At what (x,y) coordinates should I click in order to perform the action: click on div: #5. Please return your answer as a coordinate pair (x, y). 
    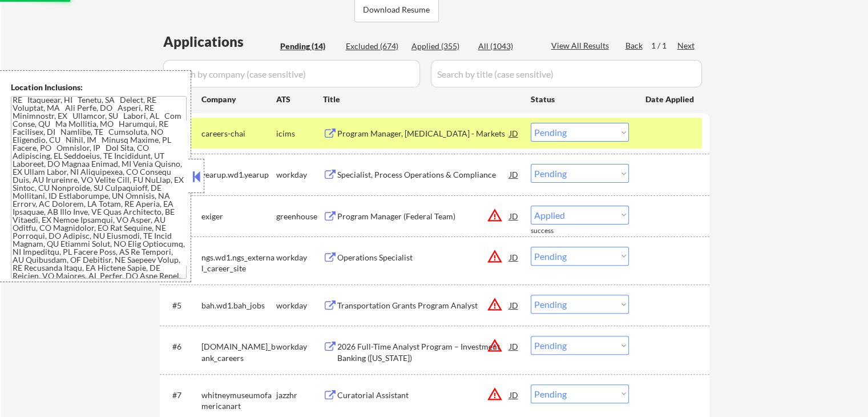
    Looking at the image, I should click on (182, 306).